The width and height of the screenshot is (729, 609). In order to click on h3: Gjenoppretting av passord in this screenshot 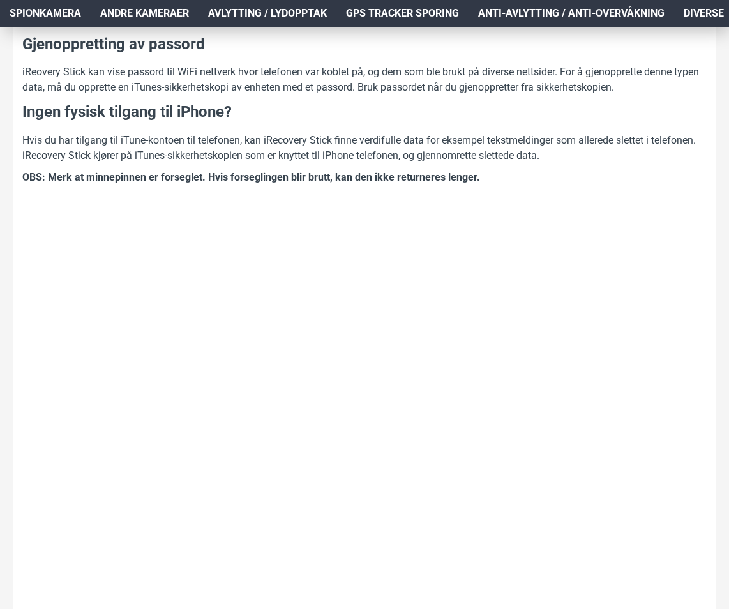, I will do `click(365, 45)`.